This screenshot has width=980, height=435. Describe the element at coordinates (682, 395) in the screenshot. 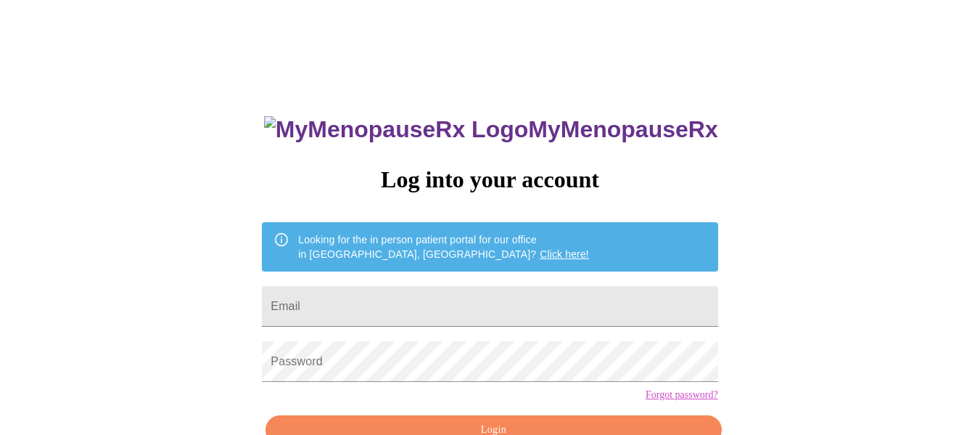

I see `a: Forgot password?` at that location.